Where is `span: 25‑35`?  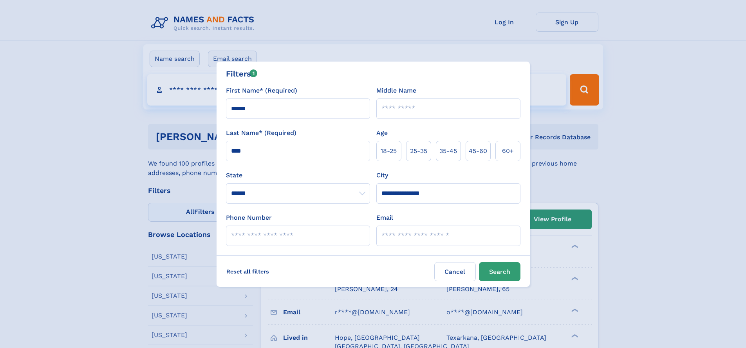 span: 25‑35 is located at coordinates (419, 151).